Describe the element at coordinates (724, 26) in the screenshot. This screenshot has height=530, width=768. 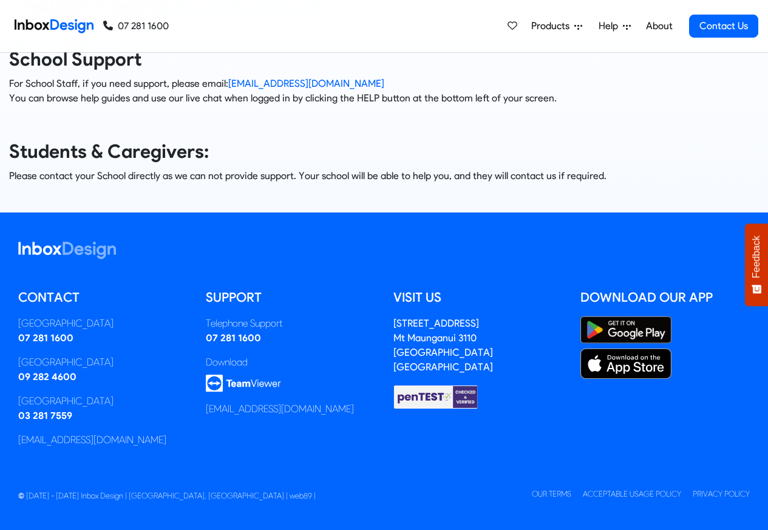
I see `a: Contact Us` at that location.